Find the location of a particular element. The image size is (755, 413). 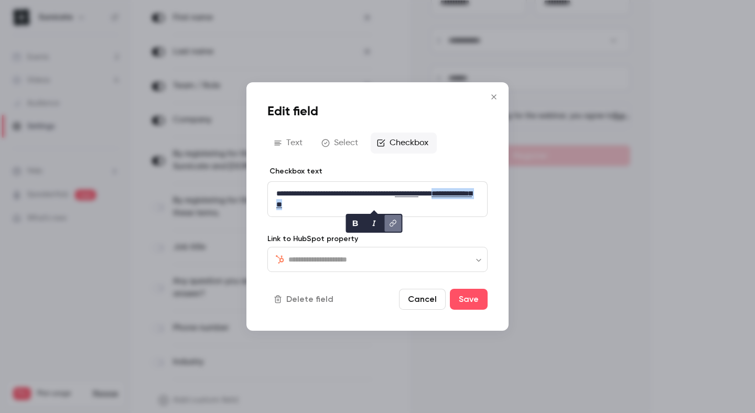

h1: Edit field is located at coordinates (378, 112).